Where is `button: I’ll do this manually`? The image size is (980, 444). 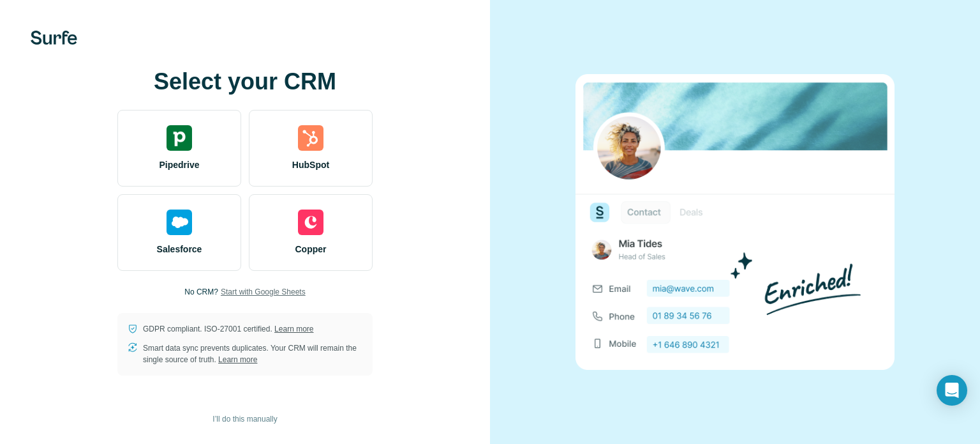 button: I’ll do this manually is located at coordinates (244, 419).